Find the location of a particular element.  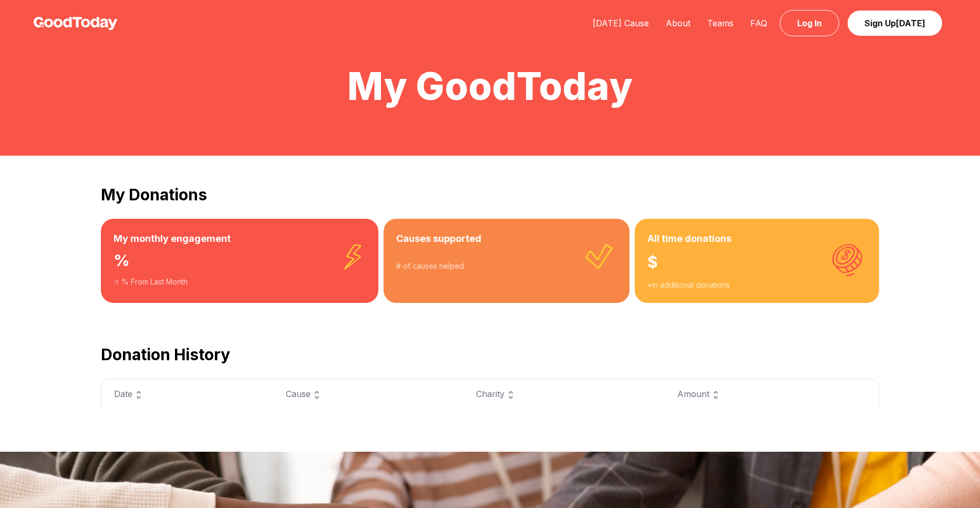

img: GoodToday is located at coordinates (75, 23).